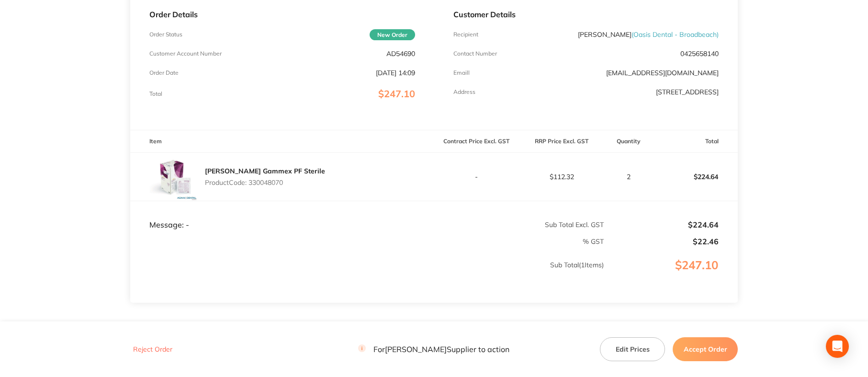 This screenshot has height=377, width=868. What do you see at coordinates (561, 177) in the screenshot?
I see `p: $112.32` at bounding box center [561, 177].